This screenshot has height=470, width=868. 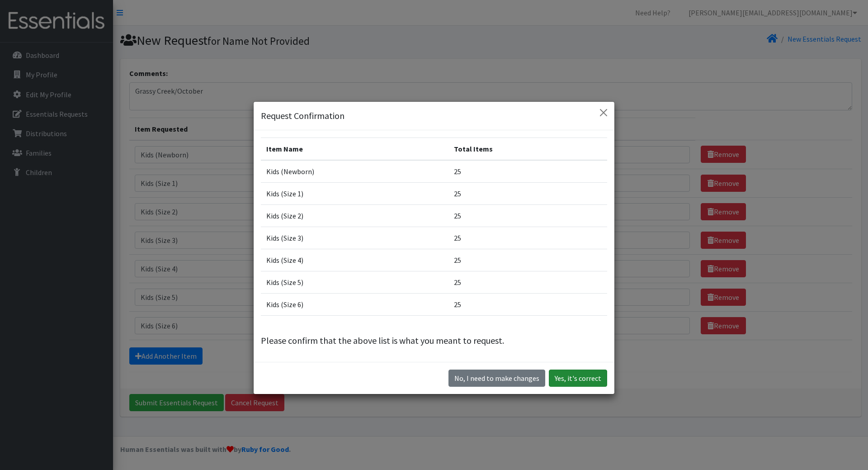 I want to click on td: Kids (Size 5), so click(x=354, y=282).